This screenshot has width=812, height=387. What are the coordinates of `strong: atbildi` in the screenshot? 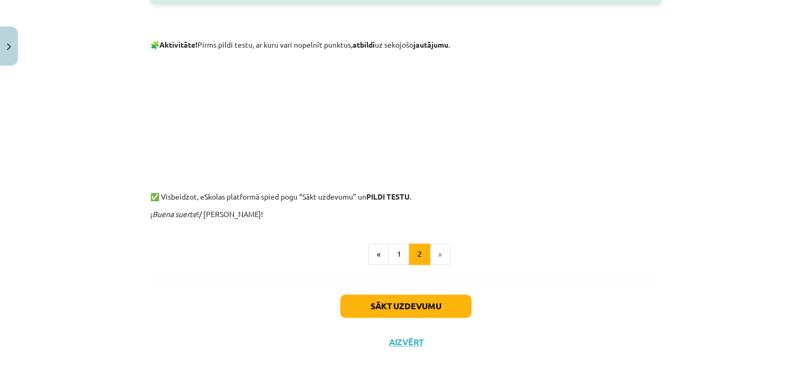 It's located at (364, 44).